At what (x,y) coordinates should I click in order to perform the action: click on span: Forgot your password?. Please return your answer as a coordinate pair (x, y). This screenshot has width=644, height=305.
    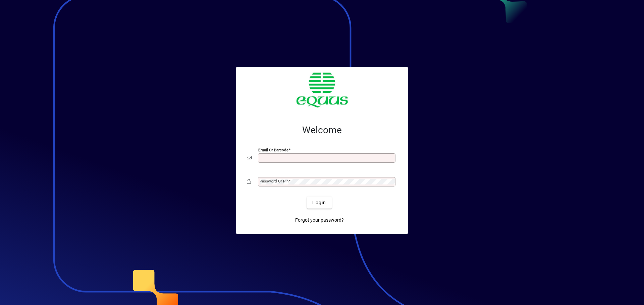
    Looking at the image, I should click on (319, 220).